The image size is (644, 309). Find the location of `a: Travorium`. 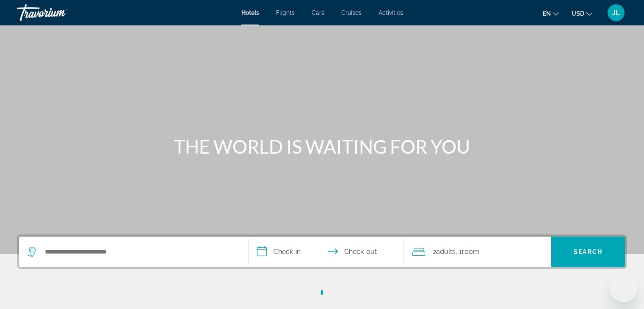

a: Travorium is located at coordinates (59, 12).